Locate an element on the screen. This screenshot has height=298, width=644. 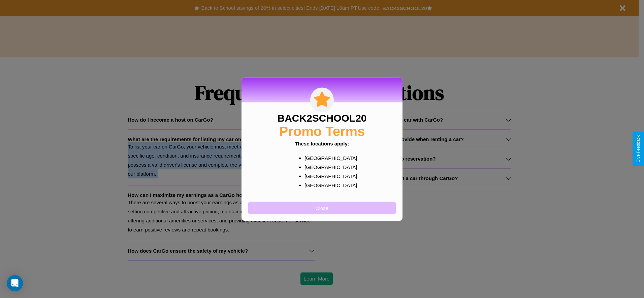
h2: Promo Terms is located at coordinates (322, 131).